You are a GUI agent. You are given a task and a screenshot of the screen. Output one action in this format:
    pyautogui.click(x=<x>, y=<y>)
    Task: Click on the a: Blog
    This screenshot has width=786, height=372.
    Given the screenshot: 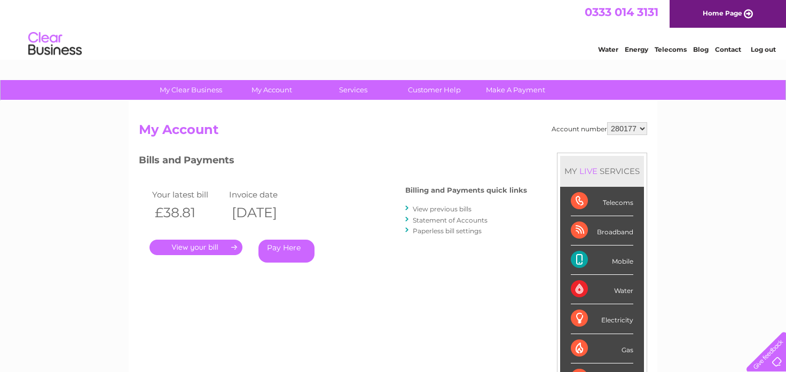 What is the action you would take?
    pyautogui.click(x=701, y=49)
    